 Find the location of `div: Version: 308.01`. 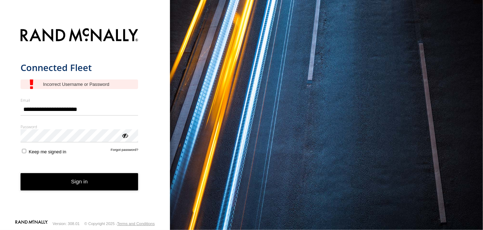

div: Version: 308.01 is located at coordinates (66, 224).